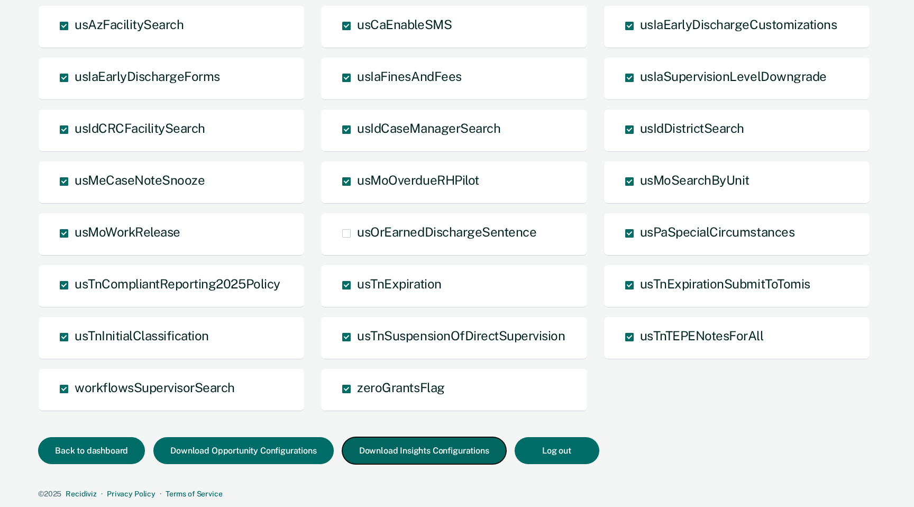 Image resolution: width=914 pixels, height=507 pixels. Describe the element at coordinates (461, 335) in the screenshot. I see `span: usTnSuspensionOfDirectSupervision` at that location.